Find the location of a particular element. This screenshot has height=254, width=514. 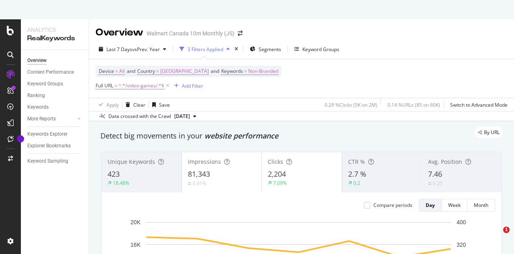

div: Data crossed with the Crawl is located at coordinates (140, 116).